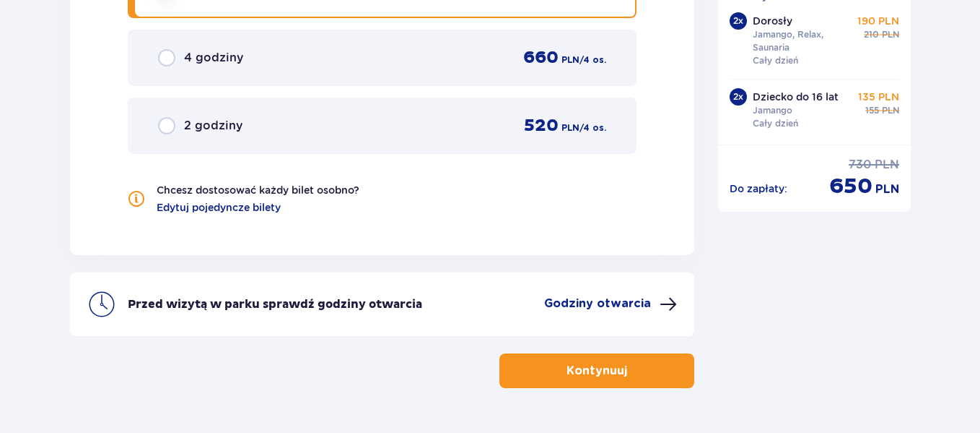 This screenshot has height=433, width=980. What do you see at coordinates (878, 21) in the screenshot?
I see `p: 190 PLN` at bounding box center [878, 21].